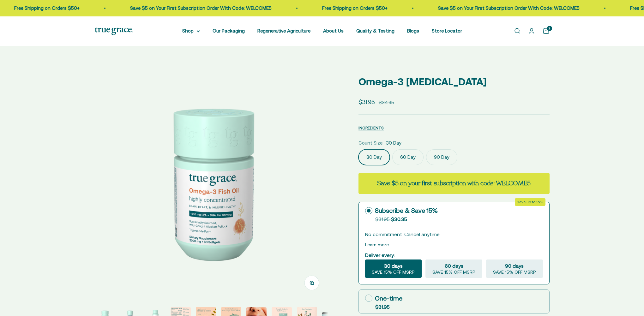  I want to click on span: INGREDIENTS, so click(371, 128).